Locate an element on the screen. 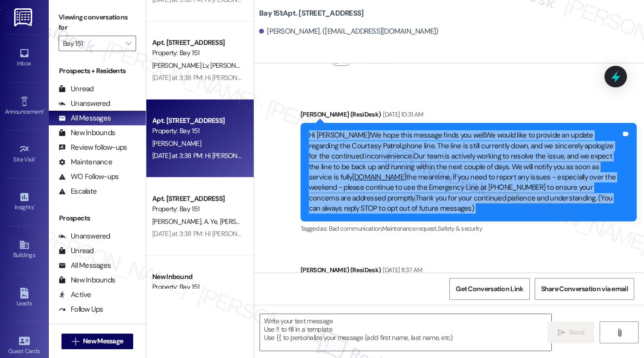  a: Buildings is located at coordinates (24, 250).